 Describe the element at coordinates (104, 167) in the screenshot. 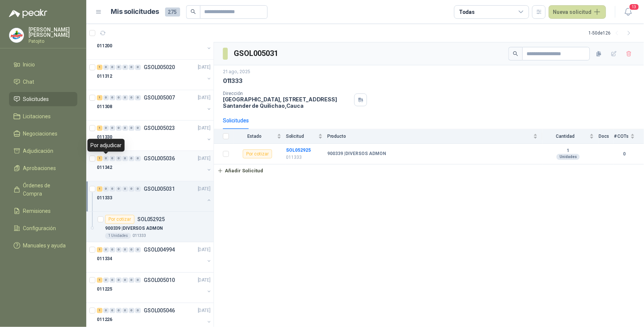

I see `p: 011342` at that location.